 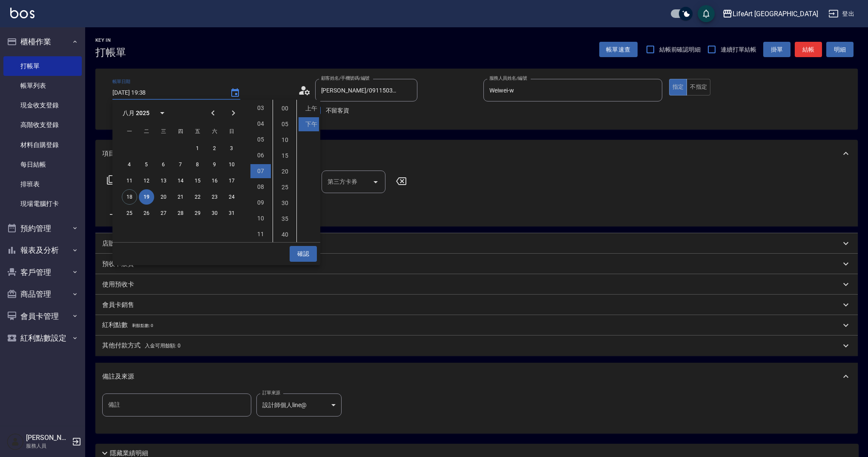 I want to click on div: 設計師個人line@, so click(x=300, y=405).